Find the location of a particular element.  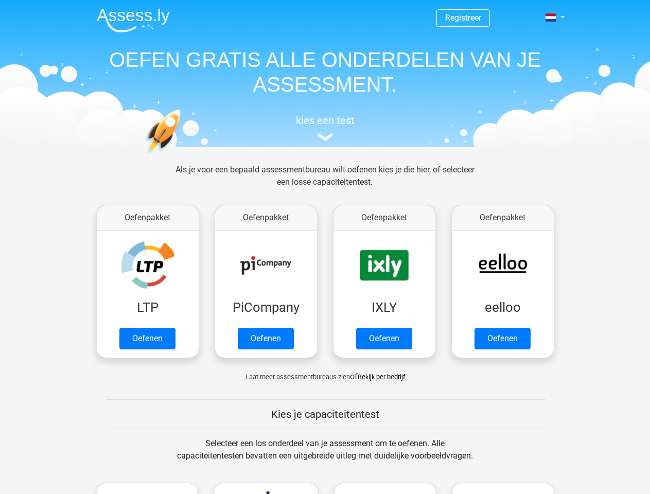

a: Registreer is located at coordinates (463, 18).